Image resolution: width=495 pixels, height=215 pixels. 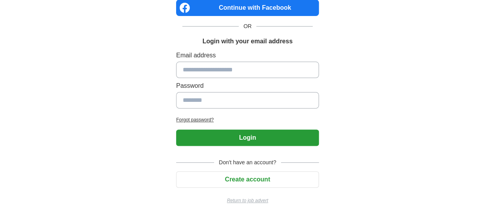 I want to click on button: Create account, so click(x=247, y=180).